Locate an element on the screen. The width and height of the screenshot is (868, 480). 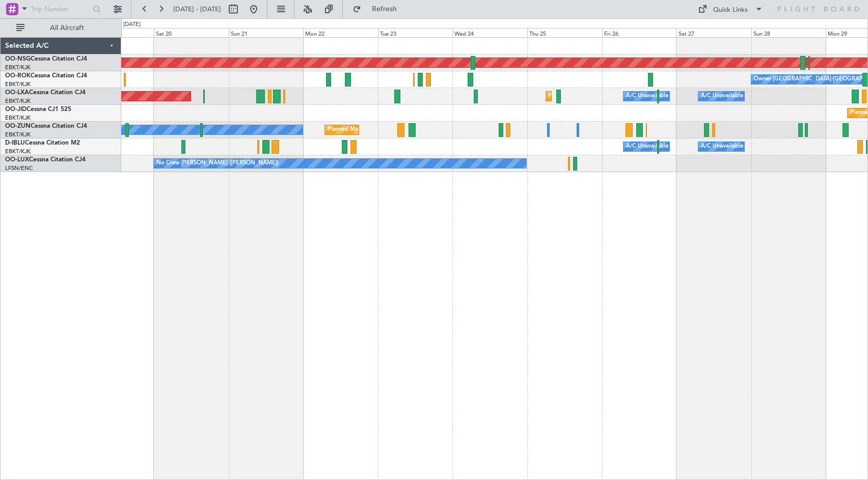
a: OO-NSGCessna Citation CJ4 is located at coordinates (46, 59).